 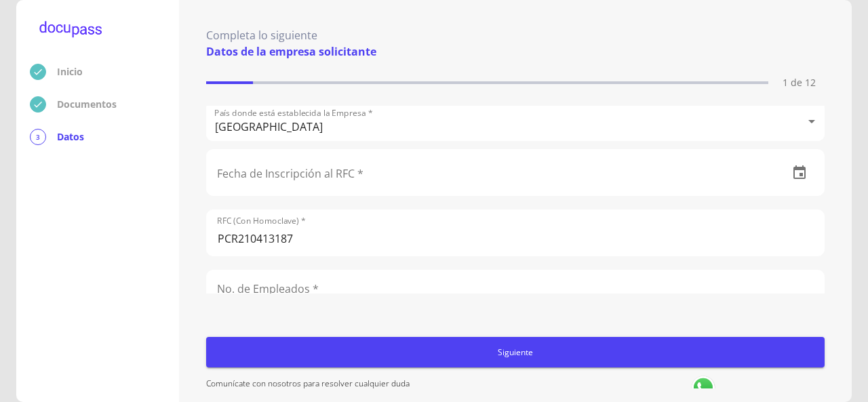 What do you see at coordinates (87, 105) in the screenshot?
I see `p: Documentos` at bounding box center [87, 105].